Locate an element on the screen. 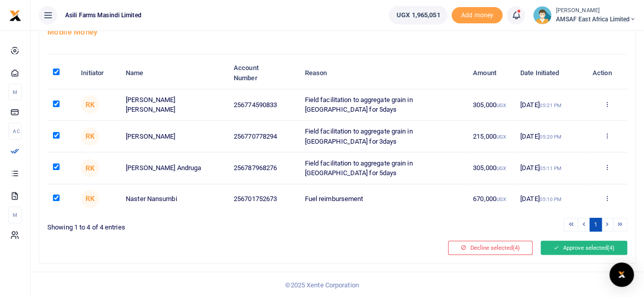  small: 05:11 PM is located at coordinates (550, 168).